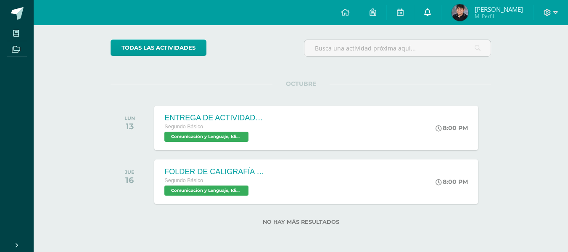 The width and height of the screenshot is (568, 252). I want to click on div: 13, so click(130, 126).